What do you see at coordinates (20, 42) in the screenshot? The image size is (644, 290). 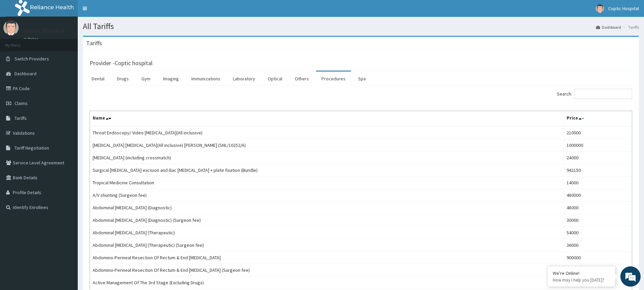 I see `img: d_794563401_company_1708531726252_794563401` at bounding box center [20, 42].